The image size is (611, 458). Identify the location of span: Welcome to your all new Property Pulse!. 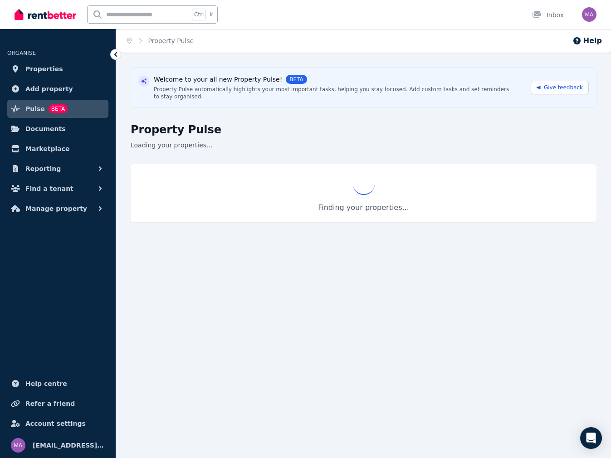
(218, 79).